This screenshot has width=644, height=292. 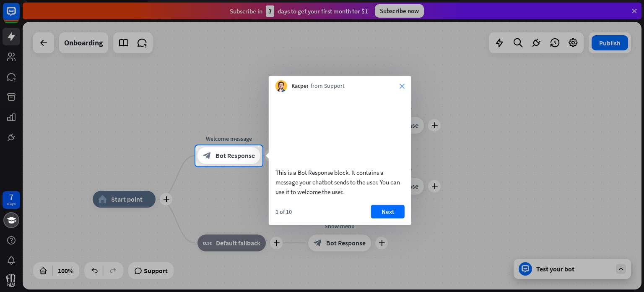 What do you see at coordinates (340, 181) in the screenshot?
I see `div: This is a Bot Response block. It contains a message your chatbot sends to the user. You can use i...` at bounding box center [340, 181].